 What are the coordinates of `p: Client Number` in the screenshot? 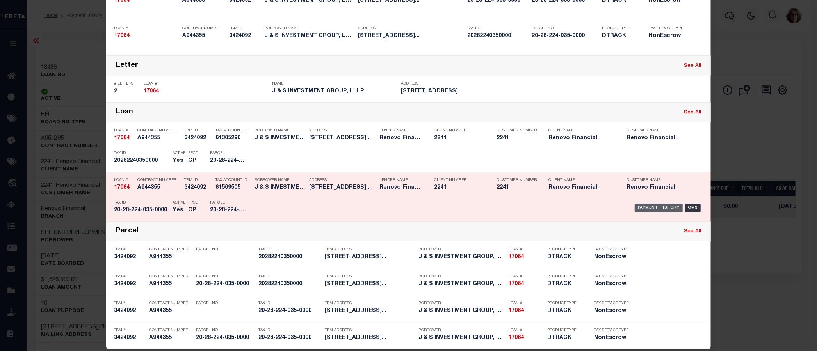 It's located at (459, 131).